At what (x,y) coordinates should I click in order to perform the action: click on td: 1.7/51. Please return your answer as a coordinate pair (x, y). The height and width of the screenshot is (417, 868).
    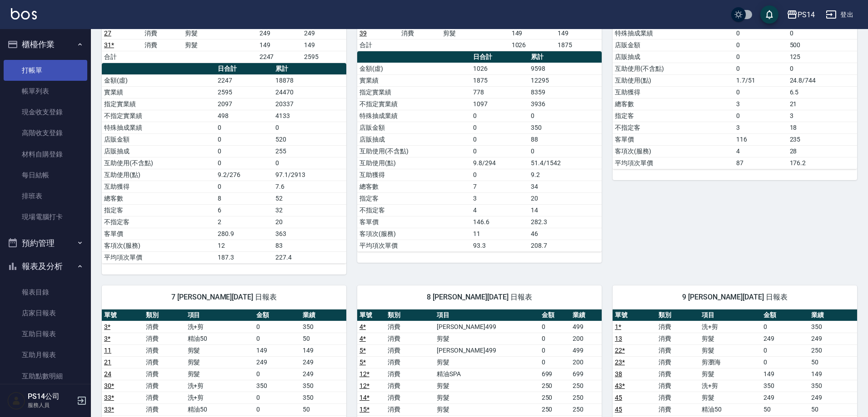
    Looking at the image, I should click on (761, 80).